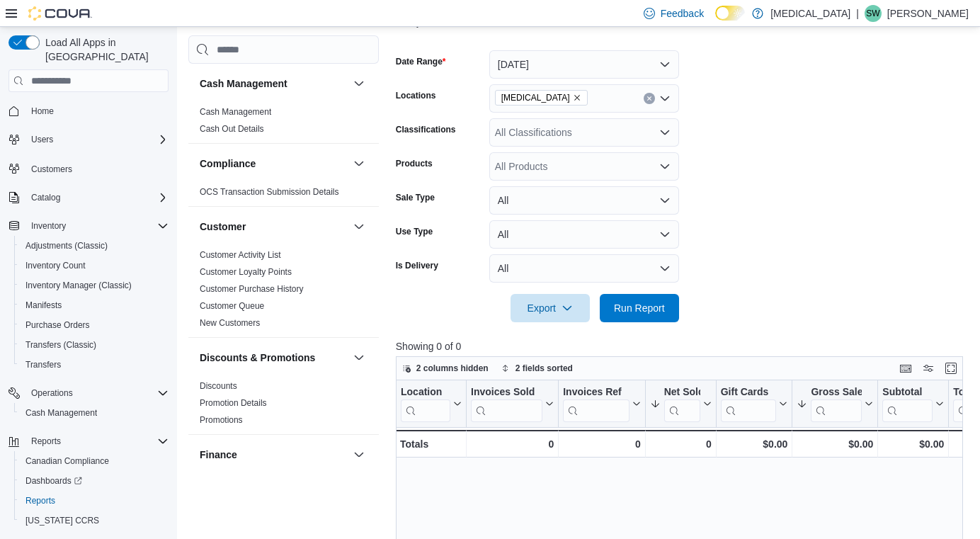  What do you see at coordinates (246, 272) in the screenshot?
I see `span: Customer Loyalty Points` at bounding box center [246, 272].